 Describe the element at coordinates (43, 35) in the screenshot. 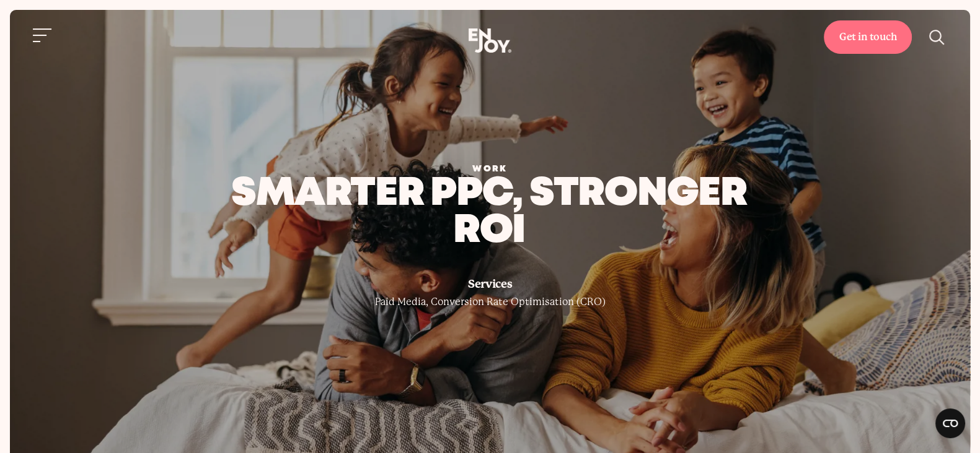

I see `button: Site navigation` at that location.